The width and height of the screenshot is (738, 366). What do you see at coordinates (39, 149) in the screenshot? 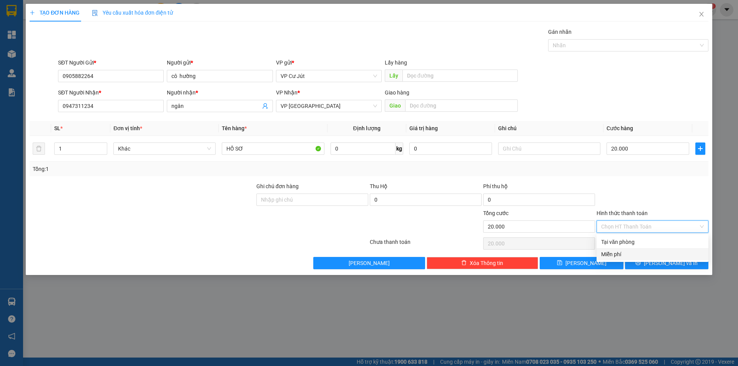
I see `button: delete` at bounding box center [39, 149].